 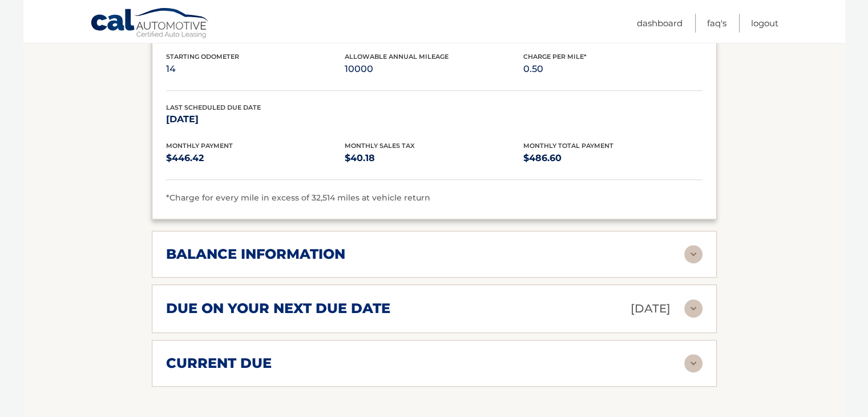 What do you see at coordinates (434, 69) in the screenshot?
I see `p: 10000` at bounding box center [434, 69].